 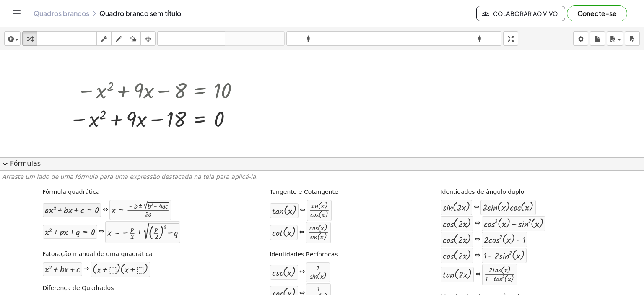 I want to click on font: desfazer, so click(x=191, y=39).